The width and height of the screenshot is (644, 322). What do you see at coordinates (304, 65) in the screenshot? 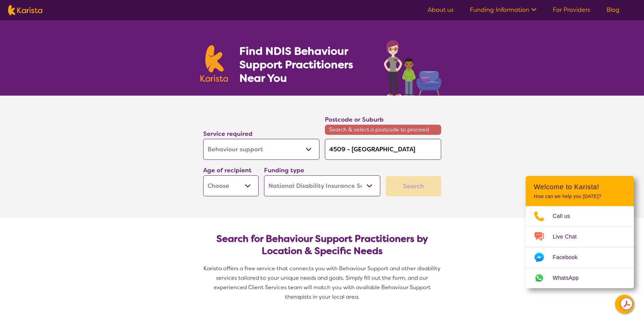
I see `h1: Find NDIS Behaviour Support Practitioners Near You` at bounding box center [304, 65].